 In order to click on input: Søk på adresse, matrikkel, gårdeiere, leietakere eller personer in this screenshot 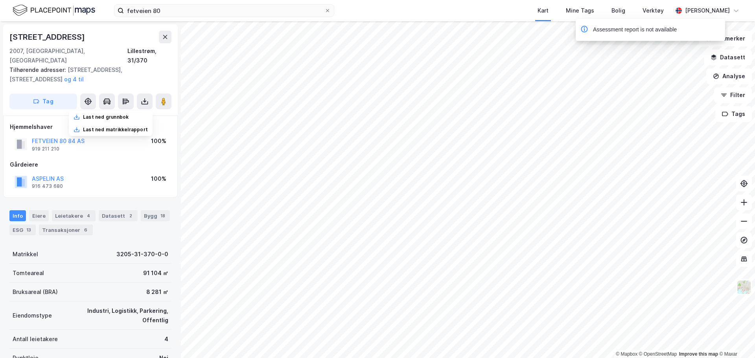, I will do `click(224, 11)`.